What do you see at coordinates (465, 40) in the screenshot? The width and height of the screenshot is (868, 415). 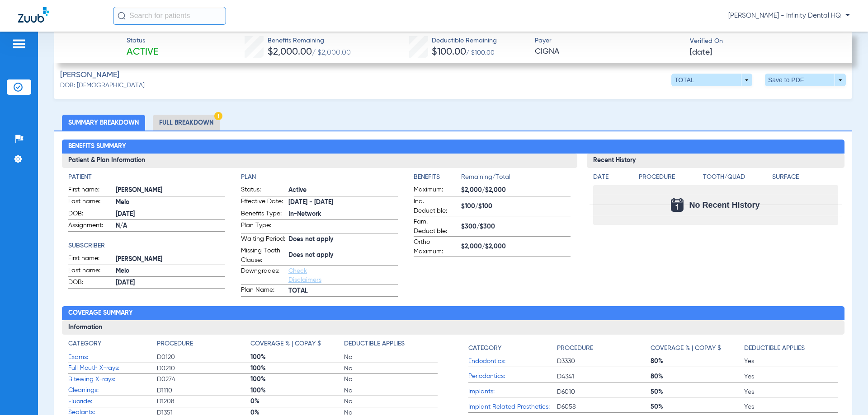 I see `span: Deductible Remaining` at bounding box center [465, 40].